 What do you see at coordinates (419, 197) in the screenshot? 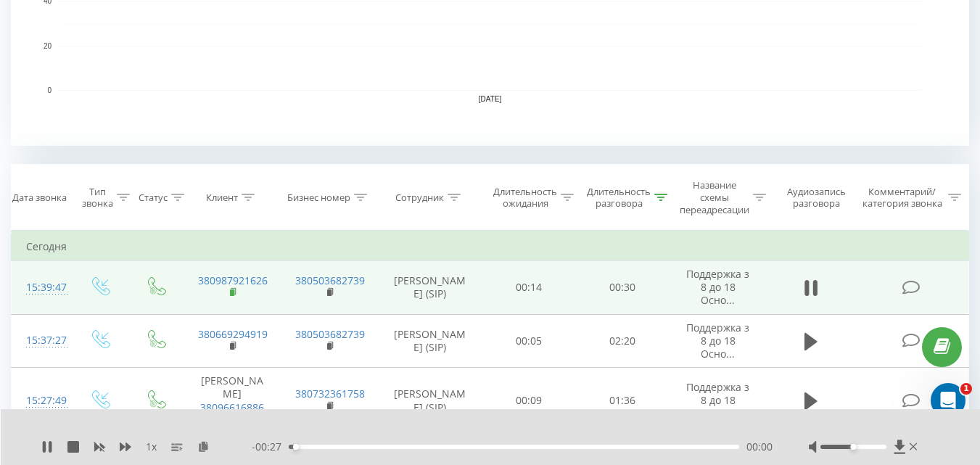
I see `div: Сотрудник` at bounding box center [419, 197].